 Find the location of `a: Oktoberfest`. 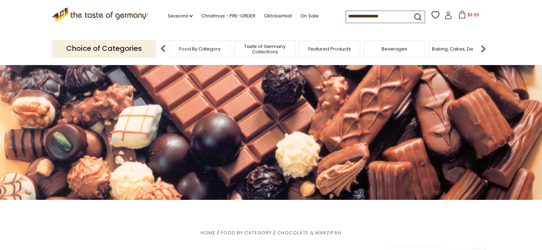

a: Oktoberfest is located at coordinates (278, 16).